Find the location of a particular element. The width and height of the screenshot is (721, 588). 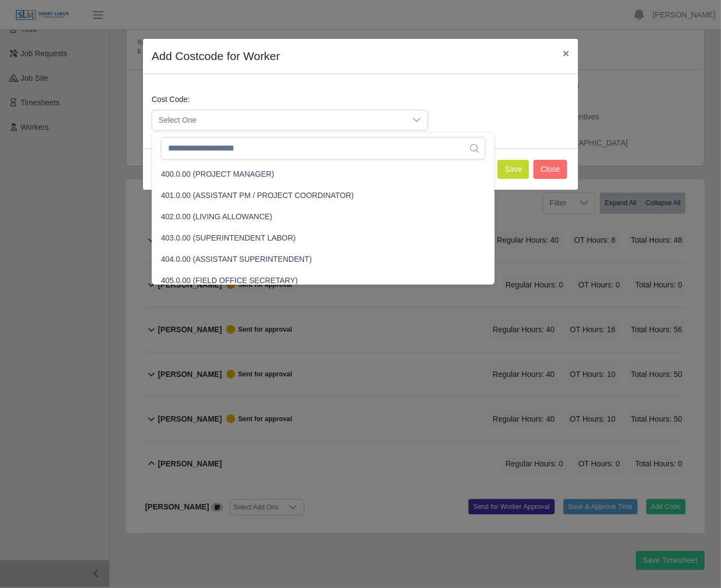

label: Cost Code: is located at coordinates (171, 99).